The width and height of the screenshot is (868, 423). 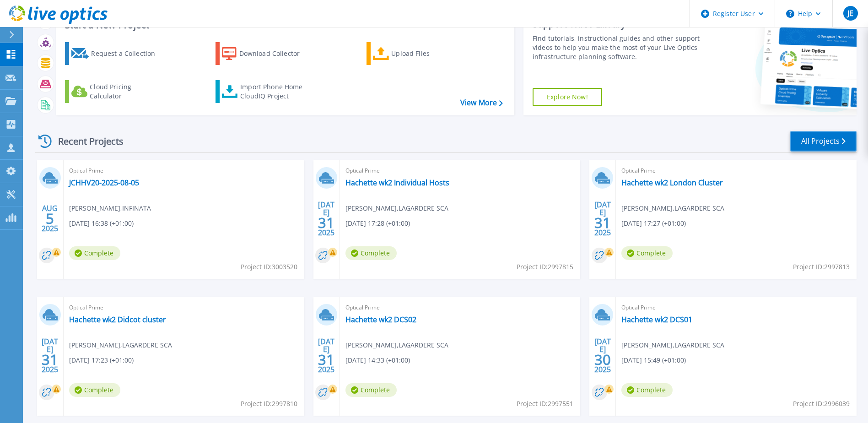 I want to click on a: Hachette wk2 Individual Hosts, so click(x=397, y=182).